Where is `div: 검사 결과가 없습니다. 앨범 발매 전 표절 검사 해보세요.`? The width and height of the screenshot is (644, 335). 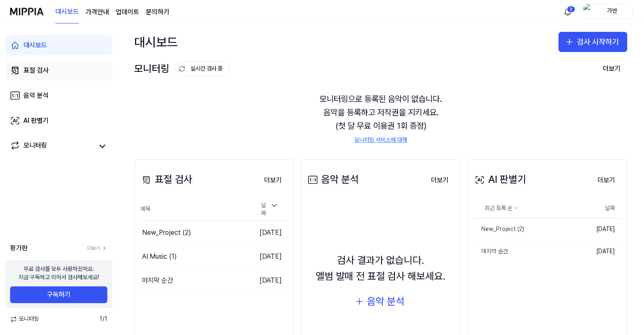
div: 검사 결과가 없습니다. 앨범 발매 전 표절 검사 해보세요. is located at coordinates (381, 268).